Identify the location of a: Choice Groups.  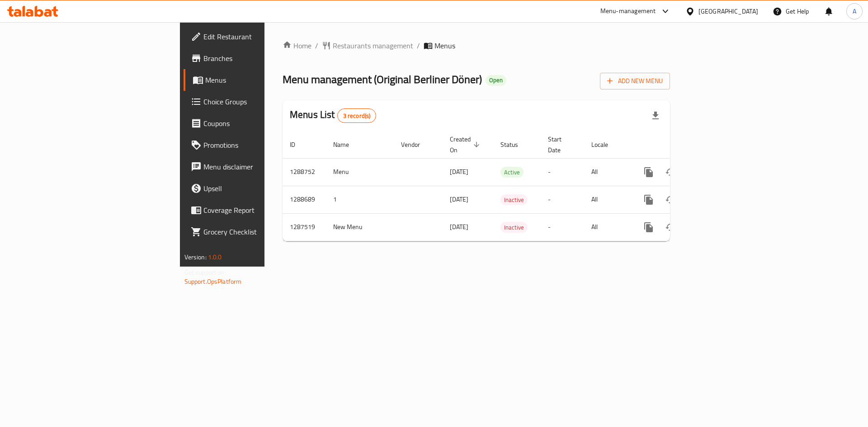
(254, 102).